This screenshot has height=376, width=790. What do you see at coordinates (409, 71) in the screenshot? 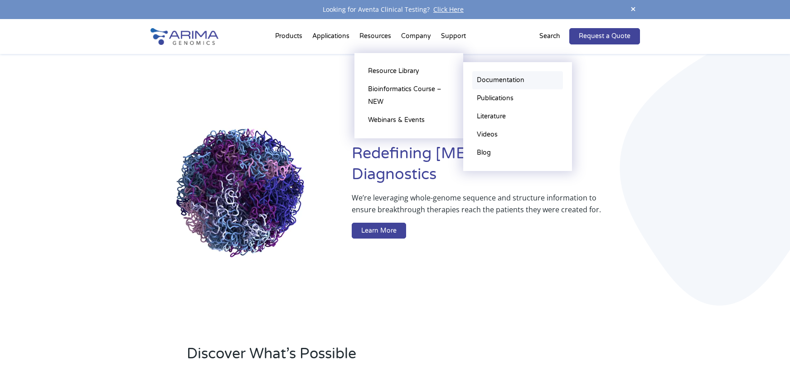
I see `a: Resource Library` at bounding box center [409, 71].